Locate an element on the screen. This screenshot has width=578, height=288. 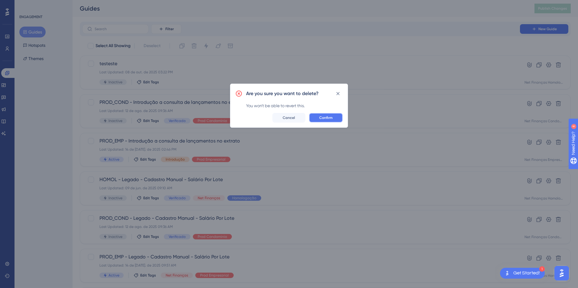
span: Need Help? is located at coordinates (26, 5).